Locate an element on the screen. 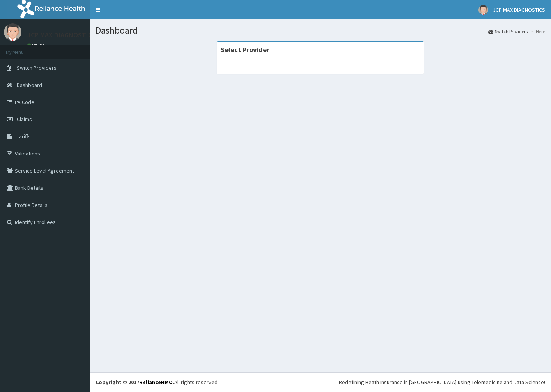 The height and width of the screenshot is (392, 551). a: Switch Providers is located at coordinates (508, 31).